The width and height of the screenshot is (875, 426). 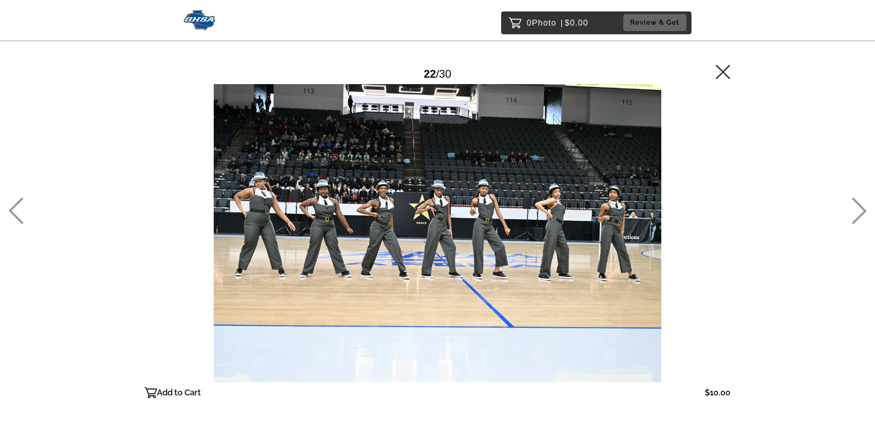 I want to click on p: Add to Cart, so click(x=179, y=393).